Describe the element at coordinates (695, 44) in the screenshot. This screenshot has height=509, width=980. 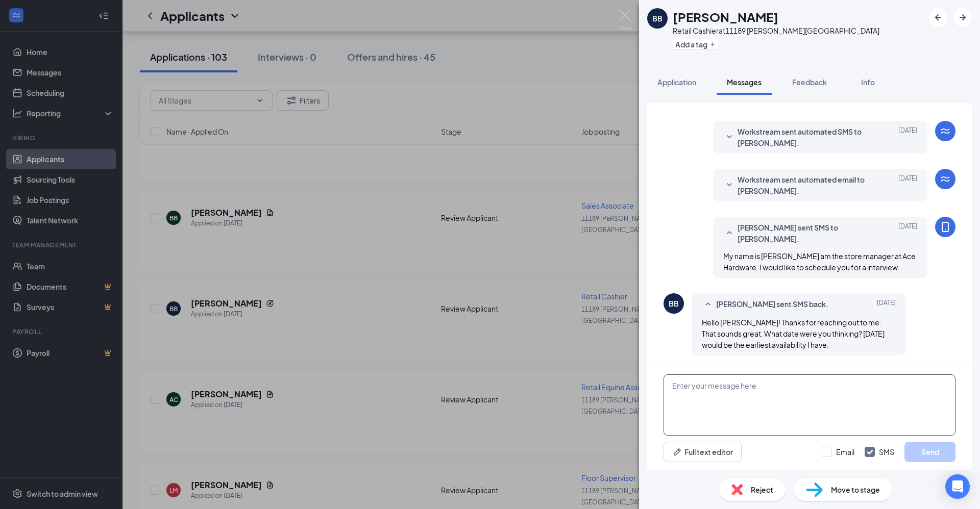
I see `button: PlusAdd a tag` at that location.